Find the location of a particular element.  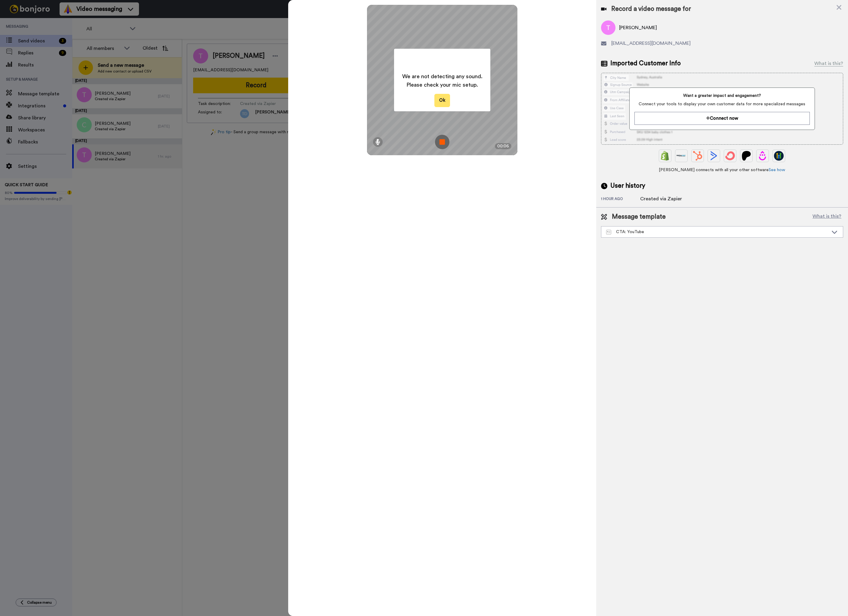

div: Created via Zapier is located at coordinates (661, 199).